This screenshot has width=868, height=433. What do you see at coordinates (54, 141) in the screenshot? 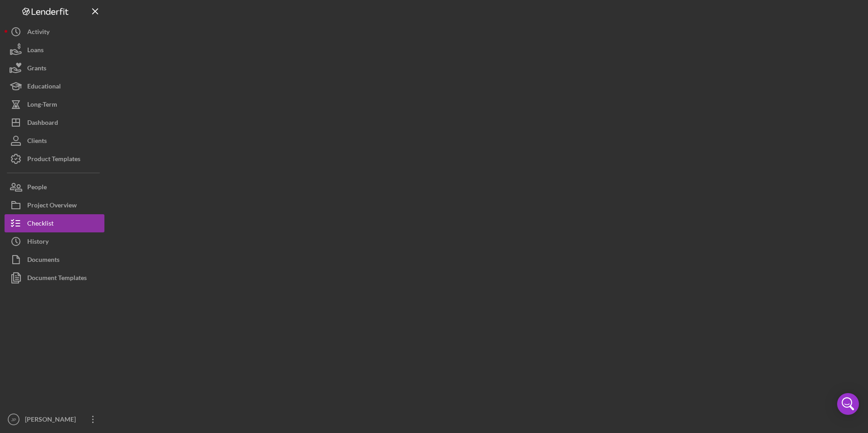
I see `a: Clients` at bounding box center [54, 141].